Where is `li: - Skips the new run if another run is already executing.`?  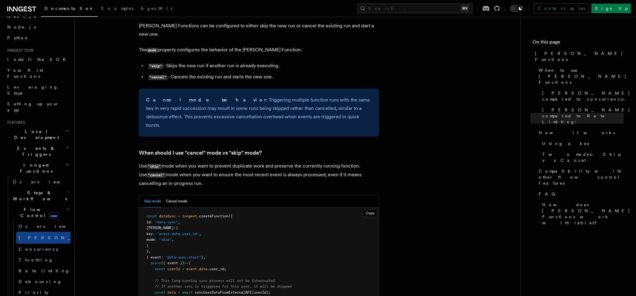
li: - Skips the new run if another run is already executing. is located at coordinates (263, 66).